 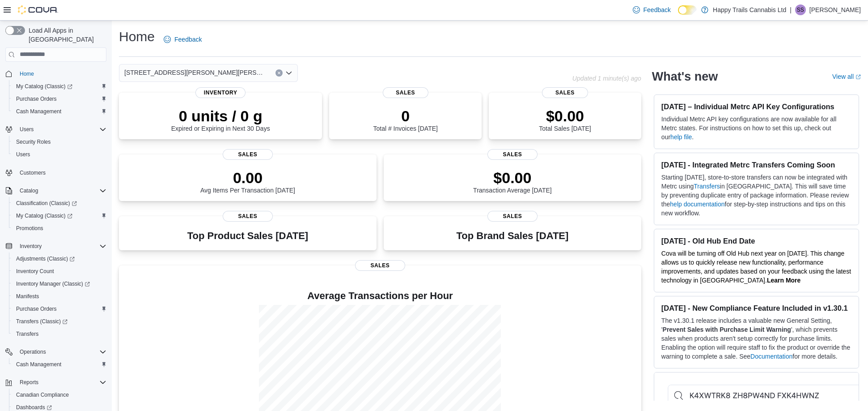 What do you see at coordinates (34, 408) in the screenshot?
I see `span: Dashboards` at bounding box center [34, 408].